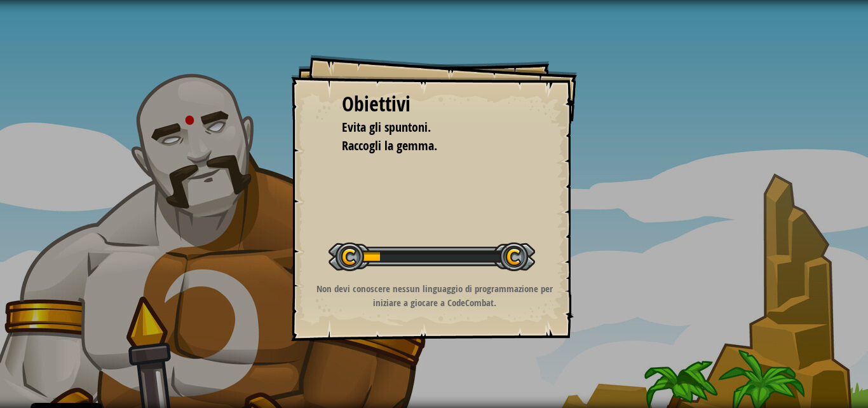 The height and width of the screenshot is (408, 868). I want to click on li: Raccogli la gemma., so click(425, 146).